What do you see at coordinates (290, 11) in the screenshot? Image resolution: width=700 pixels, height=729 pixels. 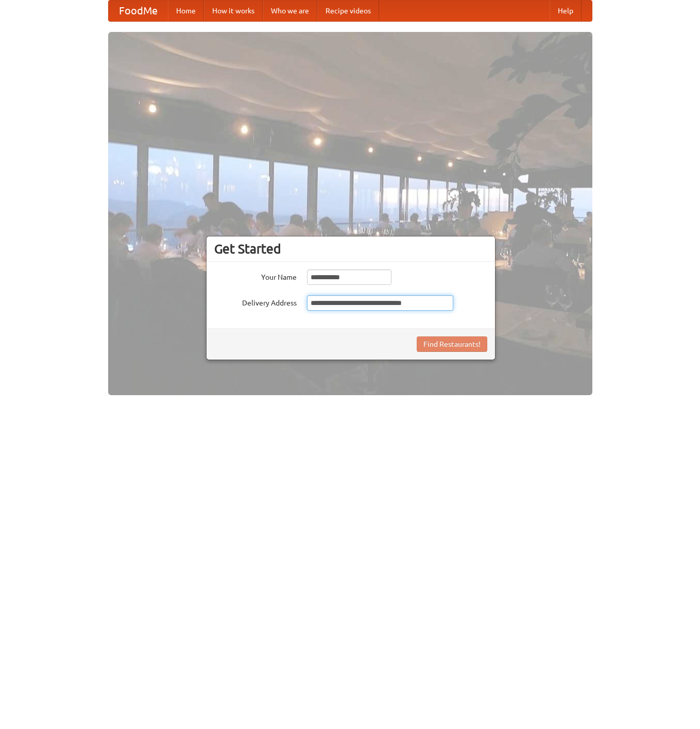 I see `a: Who we are` at bounding box center [290, 11].